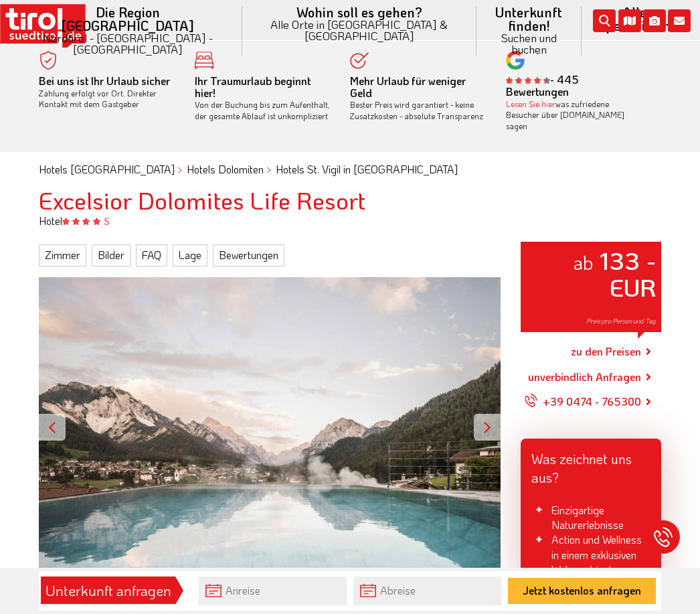 The width and height of the screenshot is (700, 614). I want to click on div: Von der Buchung bis zum Aufenthalt, der gesamte Ablauf ist unkompliziert, so click(262, 98).